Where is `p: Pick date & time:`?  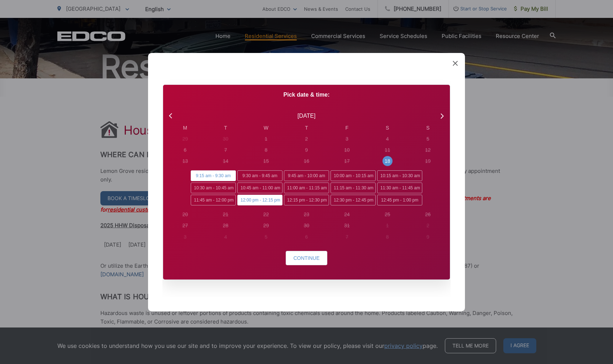
p: Pick date & time: is located at coordinates (307, 95).